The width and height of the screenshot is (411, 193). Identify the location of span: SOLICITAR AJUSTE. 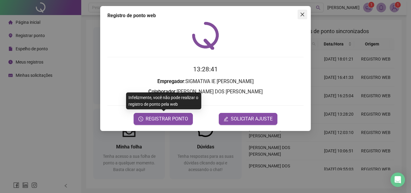
(251, 119).